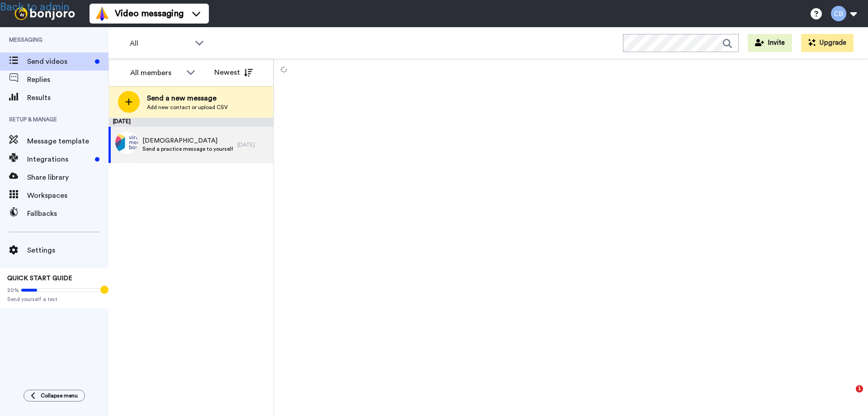 The height and width of the screenshot is (416, 868). I want to click on span: Add new contact or upload CSV, so click(187, 107).